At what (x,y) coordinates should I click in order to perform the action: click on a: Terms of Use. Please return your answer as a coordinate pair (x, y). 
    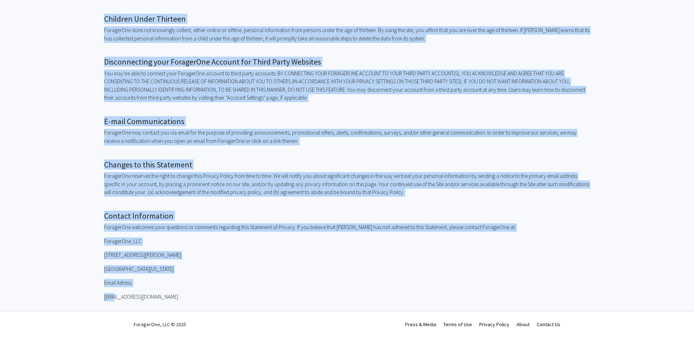
    Looking at the image, I should click on (457, 325).